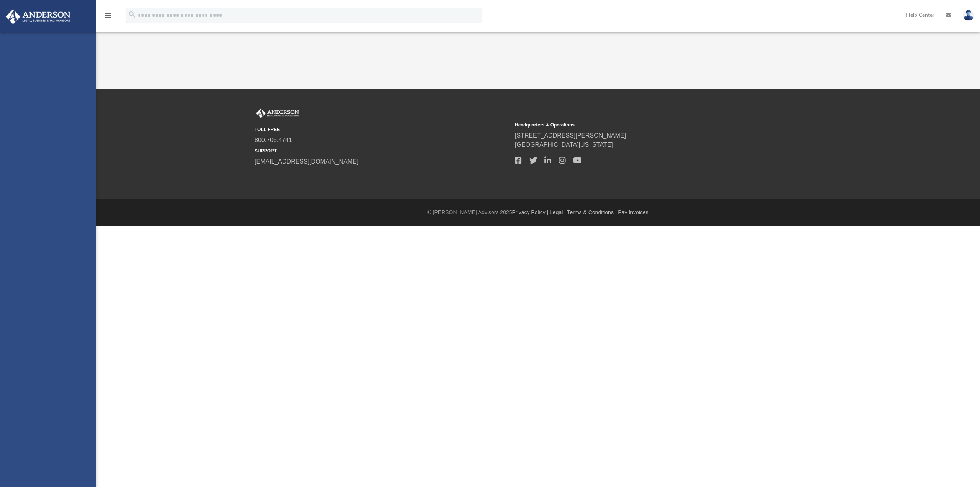 This screenshot has width=980, height=487. Describe the element at coordinates (642, 125) in the screenshot. I see `small: Headquarters & Operations` at that location.